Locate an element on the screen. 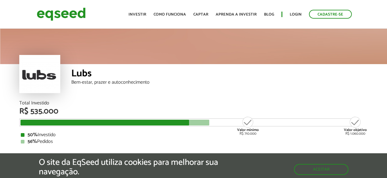  a: Captar is located at coordinates (201, 14).